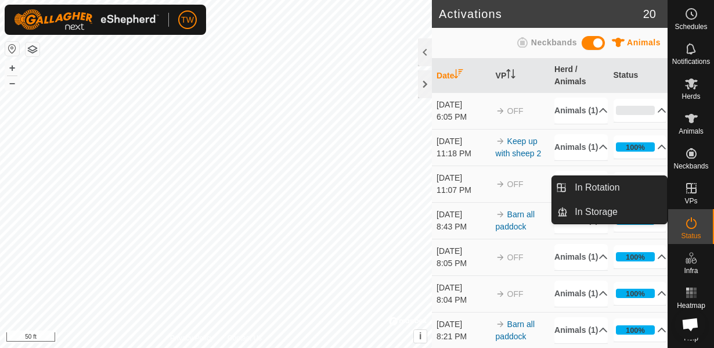  I want to click on span: In Rotation, so click(597, 187).